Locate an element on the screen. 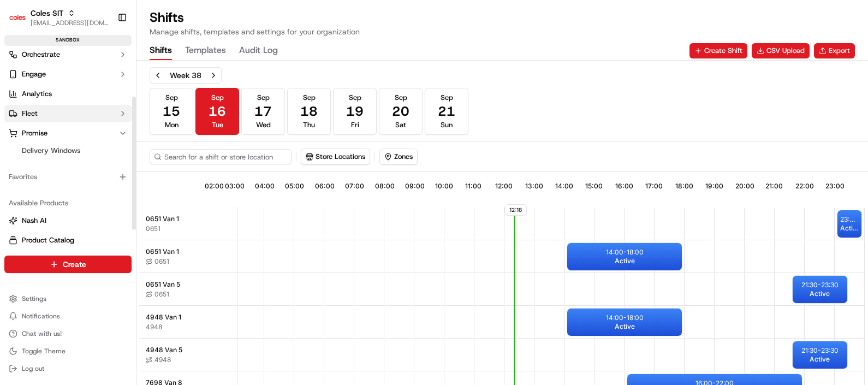 The image size is (868, 385). span: 21:00 is located at coordinates (774, 186).